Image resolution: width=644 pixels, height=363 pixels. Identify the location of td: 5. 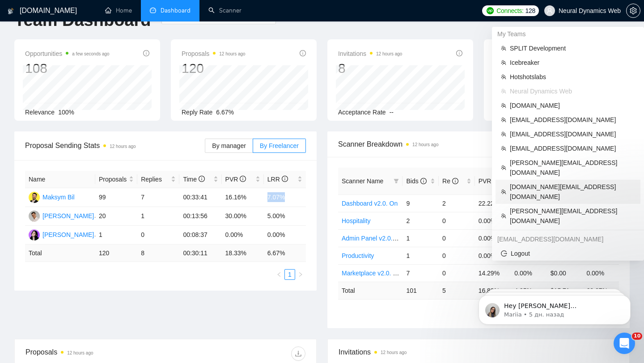
(456, 290).